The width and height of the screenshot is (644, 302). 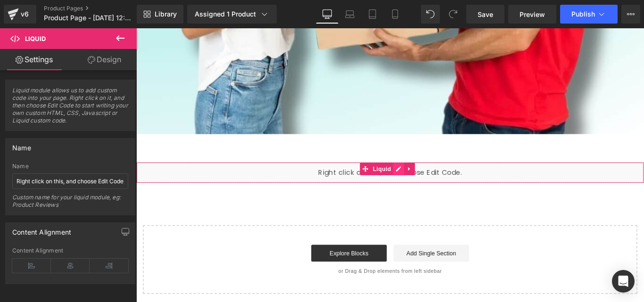 What do you see at coordinates (623, 281) in the screenshot?
I see `div: Open Intercom Messenger` at bounding box center [623, 281].